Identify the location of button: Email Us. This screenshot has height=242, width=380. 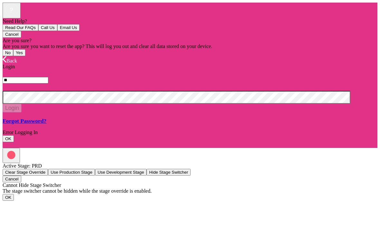
(68, 27).